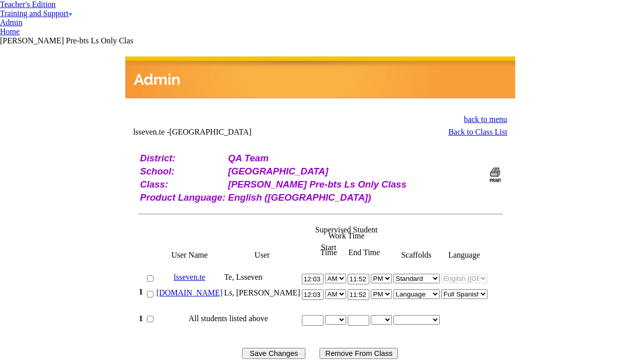 The height and width of the screenshot is (363, 644). I want to click on td: Scaffolds, so click(417, 241).